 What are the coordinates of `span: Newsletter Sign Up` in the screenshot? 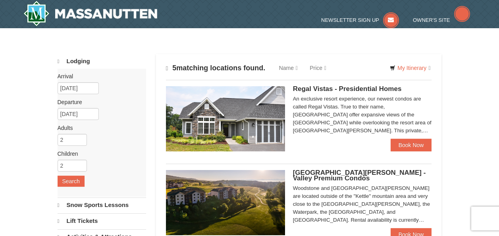 It's located at (350, 20).